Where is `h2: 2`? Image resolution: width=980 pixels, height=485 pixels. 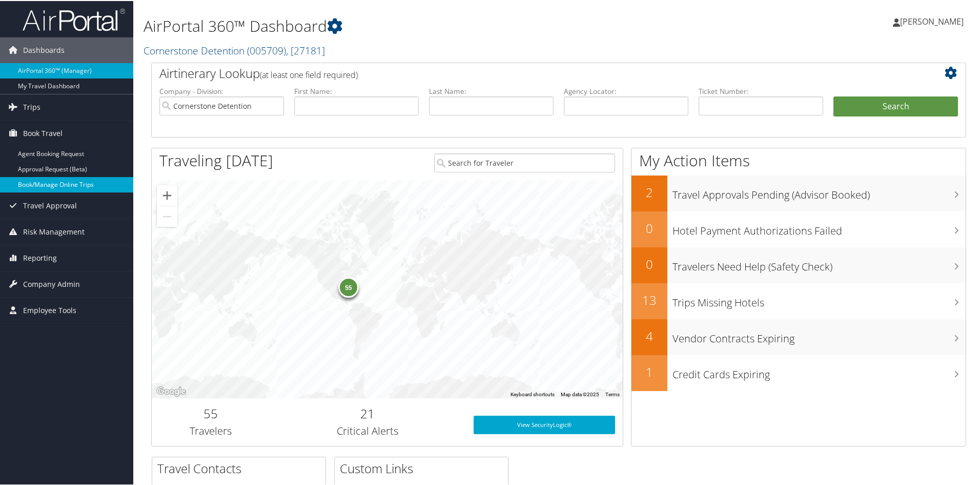
h2: 2 is located at coordinates (650, 191).